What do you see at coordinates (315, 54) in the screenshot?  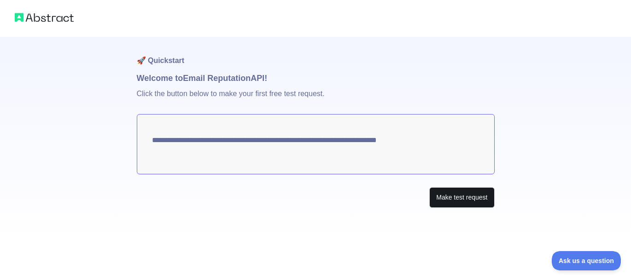 I see `h1: 🚀 Quickstart` at bounding box center [315, 54].